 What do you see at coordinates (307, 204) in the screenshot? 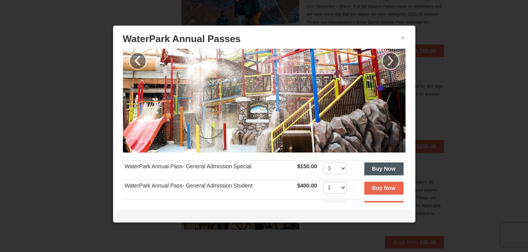
I see `strong: $360.00` at bounding box center [307, 204].